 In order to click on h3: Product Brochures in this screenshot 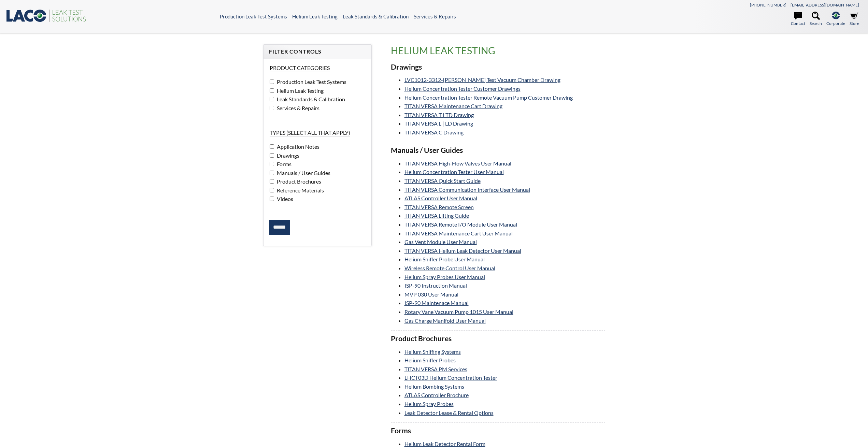, I will do `click(498, 339)`.